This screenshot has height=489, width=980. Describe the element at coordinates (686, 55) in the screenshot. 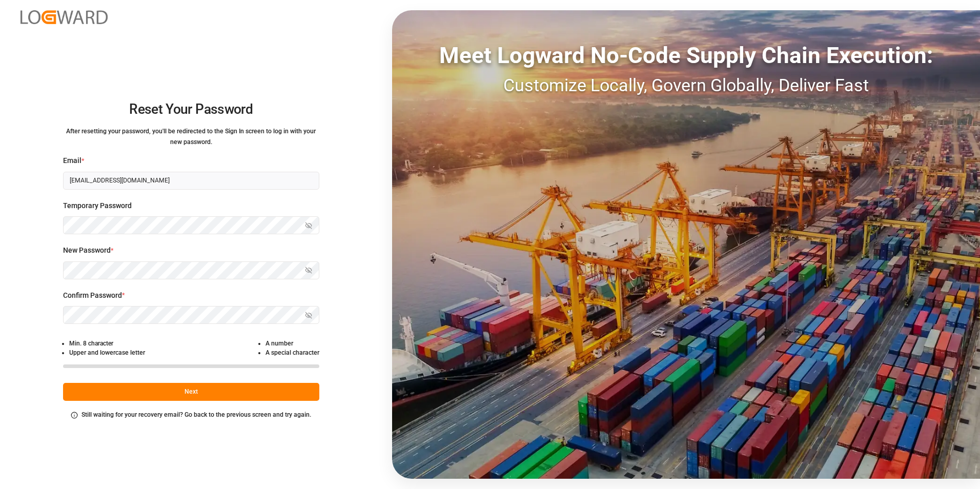

I see `div: Meet Logward No-Code Supply Chain Execution:` at that location.